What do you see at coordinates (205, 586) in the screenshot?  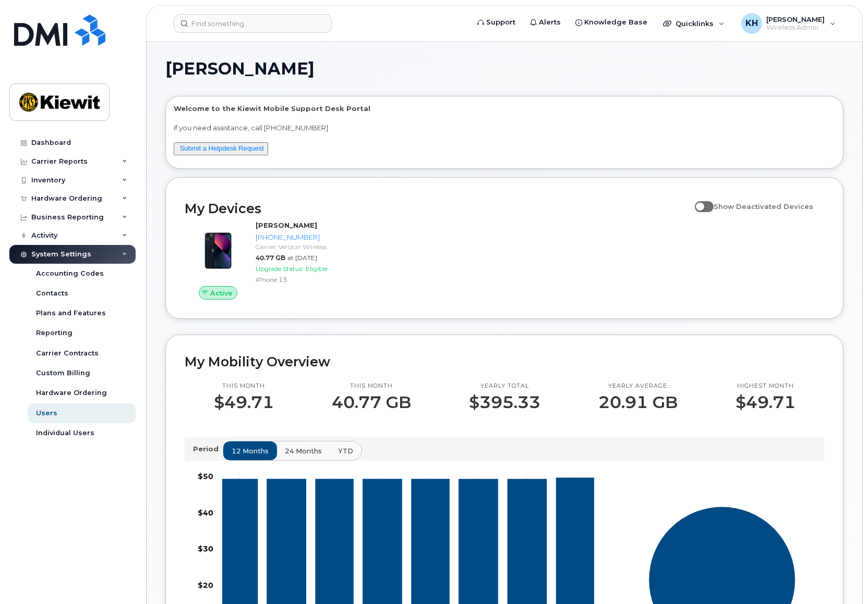 I see `tspan: $20` at bounding box center [205, 586].